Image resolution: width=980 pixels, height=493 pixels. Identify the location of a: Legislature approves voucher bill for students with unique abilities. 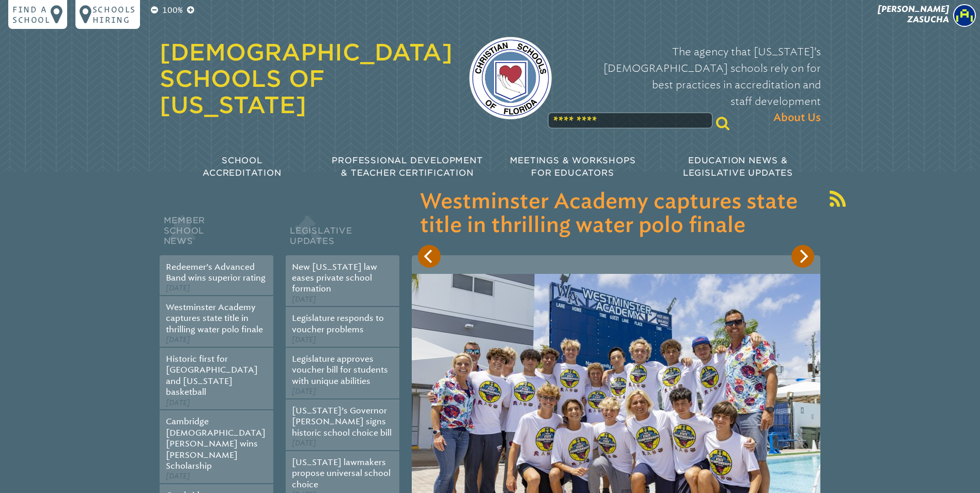
(340, 370).